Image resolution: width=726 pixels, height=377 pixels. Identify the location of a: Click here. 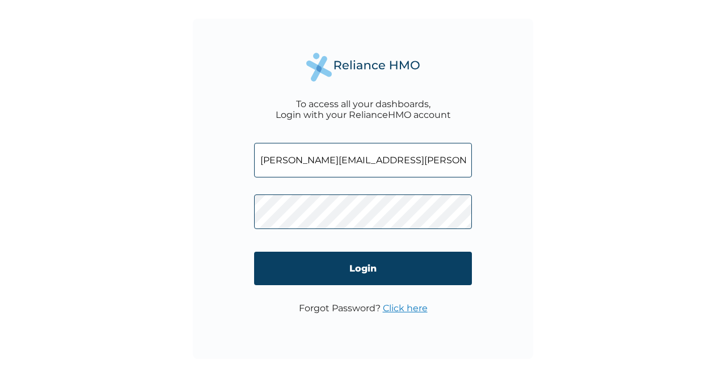
(405, 308).